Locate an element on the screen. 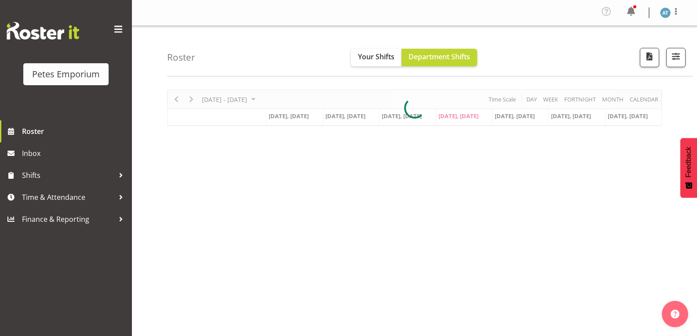 This screenshot has width=697, height=336. img: Rosterit website logo is located at coordinates (43, 31).